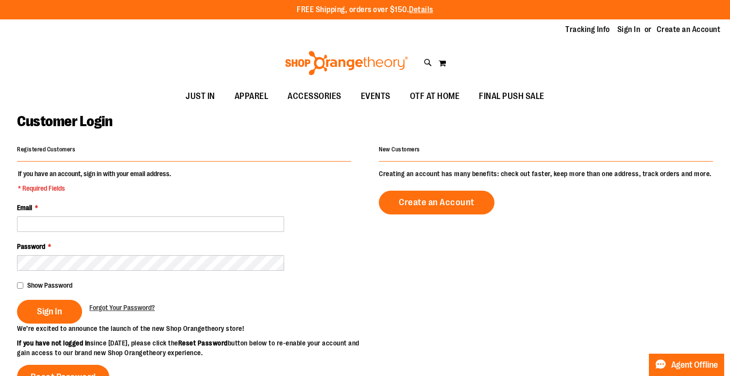  I want to click on span: APPAREL, so click(252, 96).